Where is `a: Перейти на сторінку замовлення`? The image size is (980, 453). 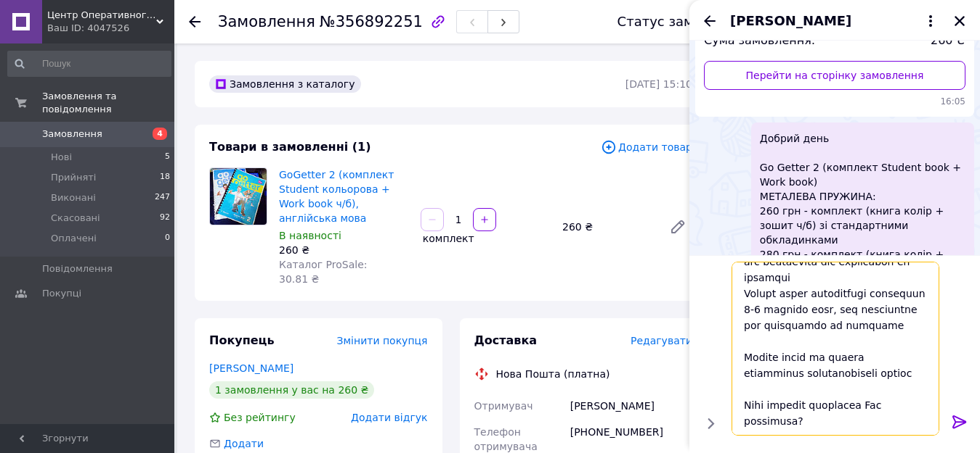
a: Перейти на сторінку замовлення is located at coordinates (835, 76).